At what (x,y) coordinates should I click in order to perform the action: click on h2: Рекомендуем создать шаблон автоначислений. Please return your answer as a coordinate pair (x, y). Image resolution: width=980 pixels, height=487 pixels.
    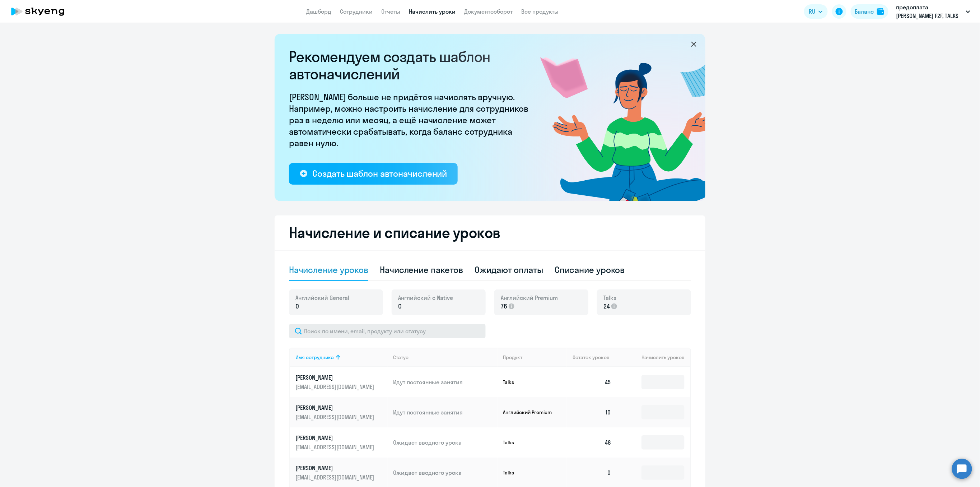
    Looking at the image, I should click on (411, 65).